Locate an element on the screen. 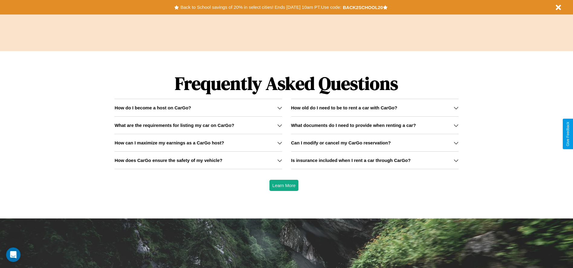 The image size is (573, 268). h3: How do I become a host on CarGo? is located at coordinates (153, 108).